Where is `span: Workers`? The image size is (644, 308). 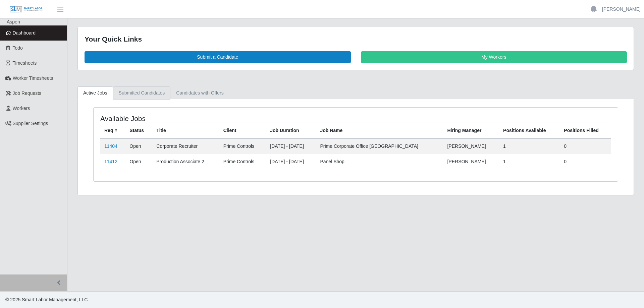 span: Workers is located at coordinates (22, 108).